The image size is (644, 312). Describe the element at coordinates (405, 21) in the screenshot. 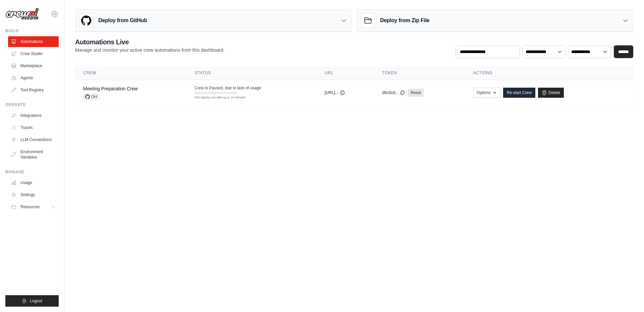

I see `h3: Deploy from Zip File` at that location.